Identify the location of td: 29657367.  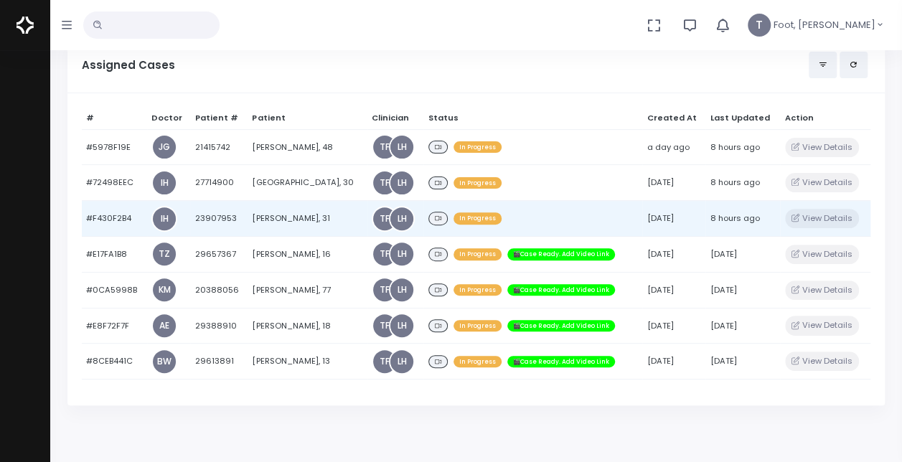
(219, 255).